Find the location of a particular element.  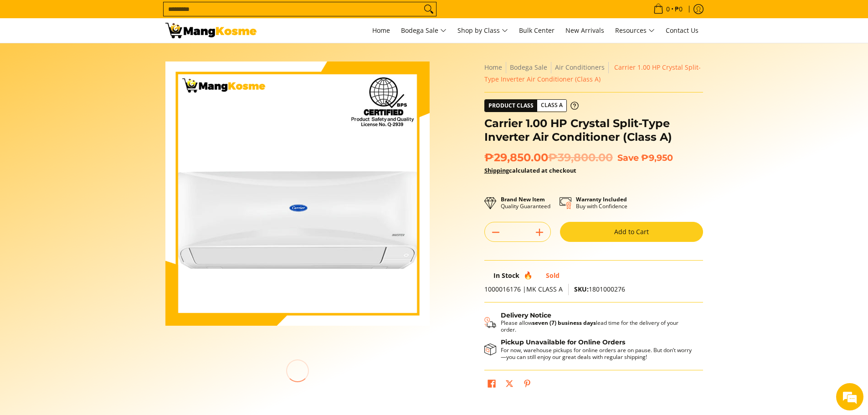

span: Carrier 1.00 HP Crystal Split-Type Inverter Air Conditioner (Class A) is located at coordinates (592, 73).